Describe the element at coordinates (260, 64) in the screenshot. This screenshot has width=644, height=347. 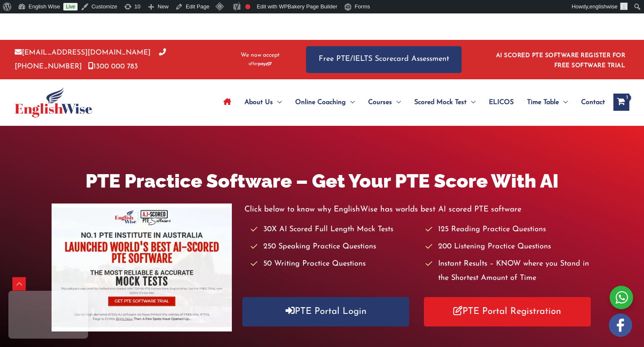
I see `img: Afterpay-Logo` at that location.